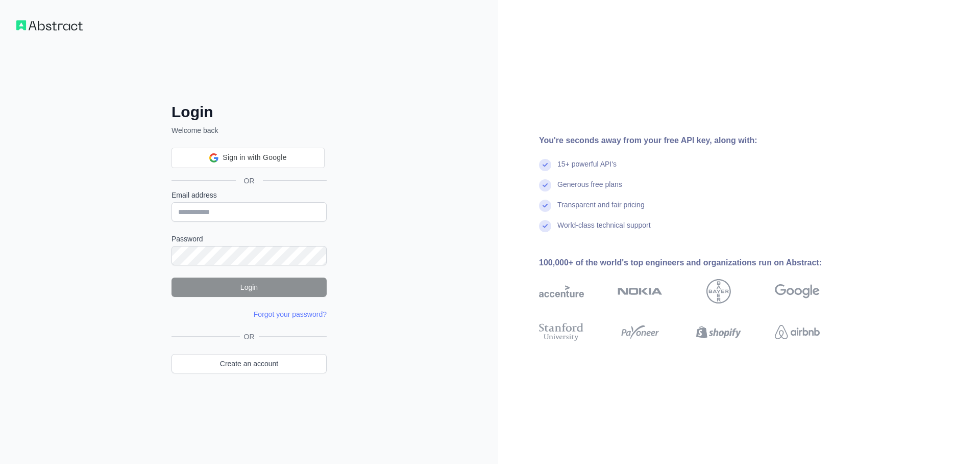 The height and width of the screenshot is (464, 980). Describe the element at coordinates (603, 231) in the screenshot. I see `div: World-class technical support` at that location.